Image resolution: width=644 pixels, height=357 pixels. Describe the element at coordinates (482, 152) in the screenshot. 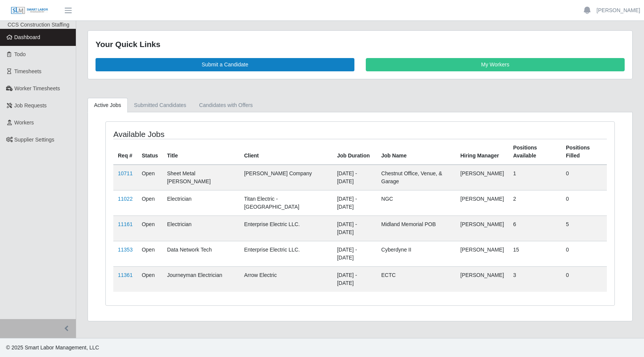

I see `th: Hiring Manager` at that location.